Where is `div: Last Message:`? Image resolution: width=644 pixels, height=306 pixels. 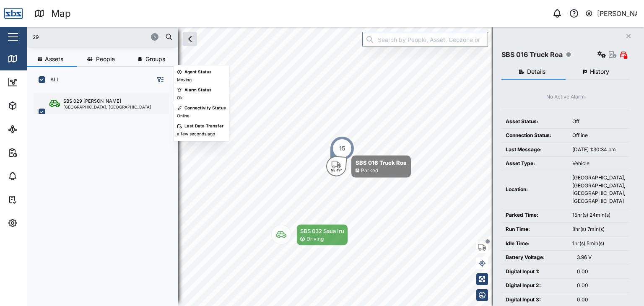
div: Last Message: is located at coordinates (535, 150).